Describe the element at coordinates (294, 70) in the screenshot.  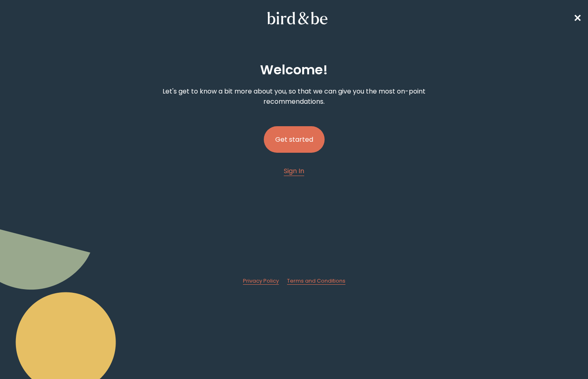
I see `h2: Welcome !` at that location.